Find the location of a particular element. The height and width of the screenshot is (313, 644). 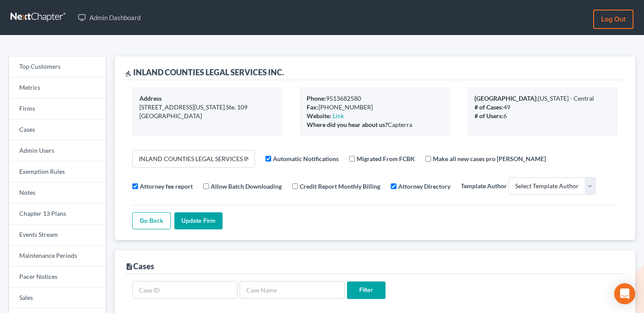

a: Link is located at coordinates (338, 115).